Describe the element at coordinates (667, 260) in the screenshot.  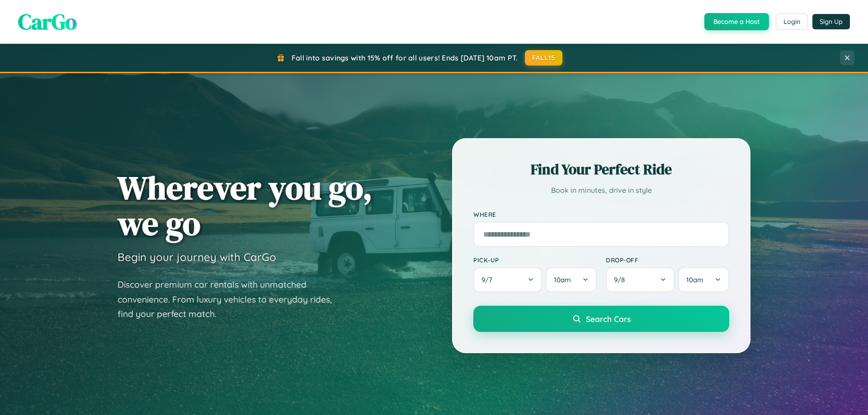
I see `label: Drop-off` at that location.